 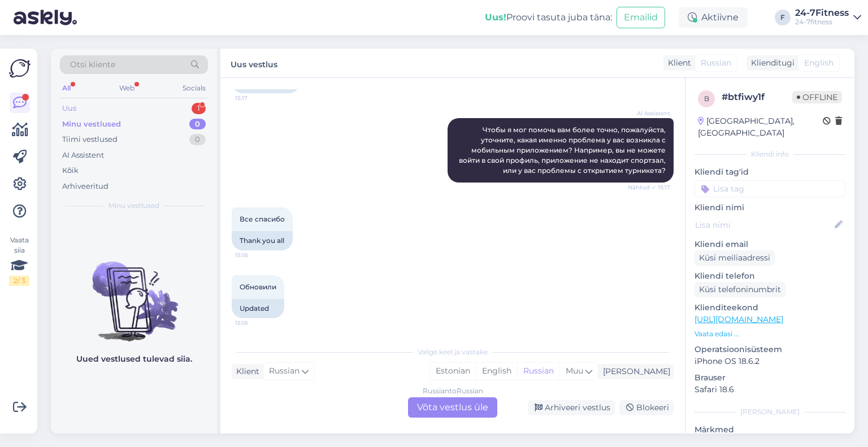 What do you see at coordinates (90, 140) in the screenshot?
I see `div: Tiimi vestlused` at bounding box center [90, 140].